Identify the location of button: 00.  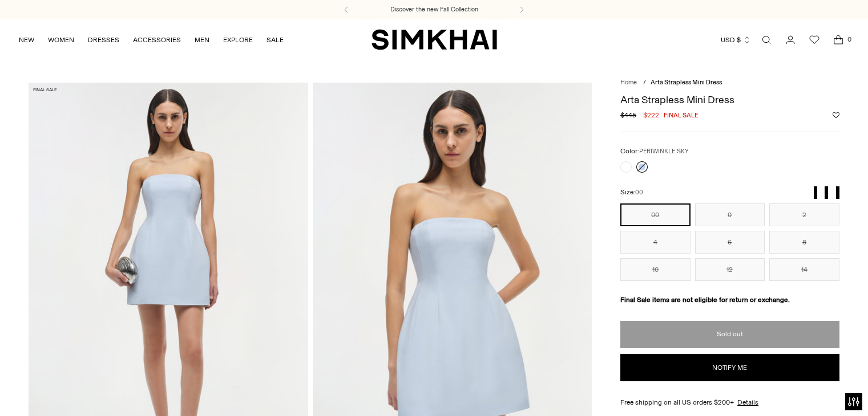
(655, 215).